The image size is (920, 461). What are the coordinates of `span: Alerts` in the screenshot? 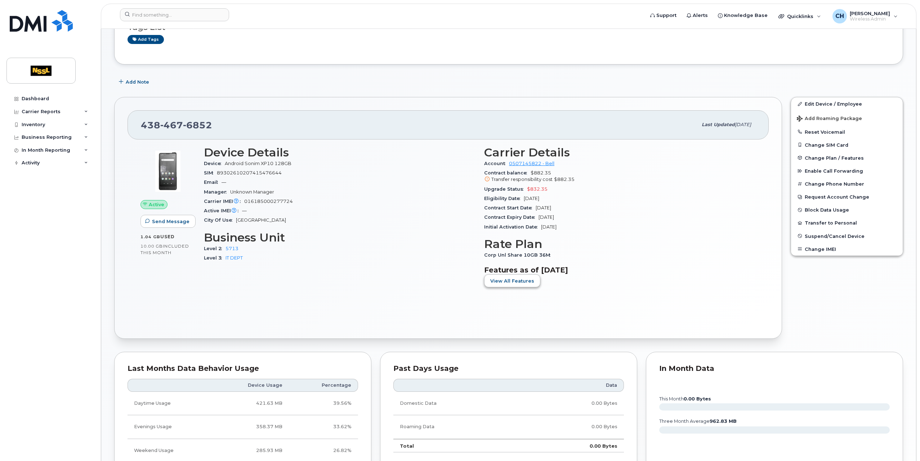 It's located at (700, 15).